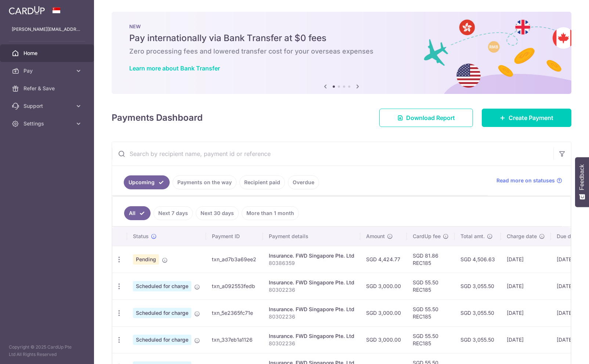 Image resolution: width=589 pixels, height=364 pixels. What do you see at coordinates (48, 106) in the screenshot?
I see `span: Support` at bounding box center [48, 106].